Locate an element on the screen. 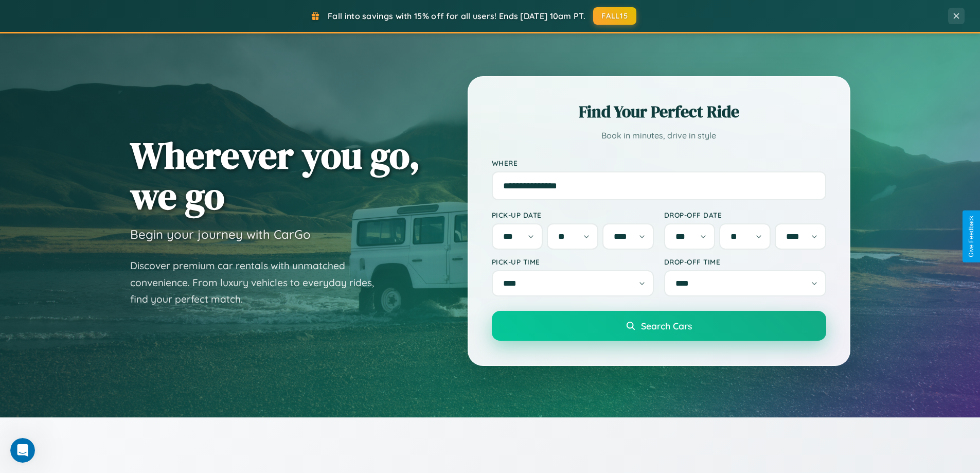 Image resolution: width=980 pixels, height=473 pixels. h3: Begin your journey with CarGo is located at coordinates (221, 234).